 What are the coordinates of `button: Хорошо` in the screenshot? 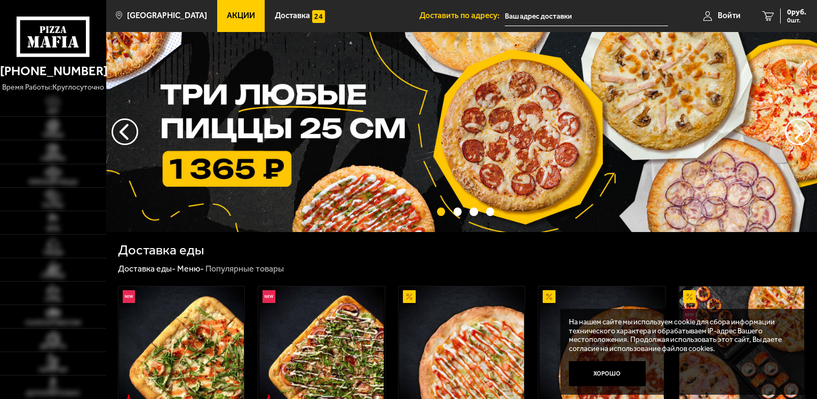 It's located at (607, 374).